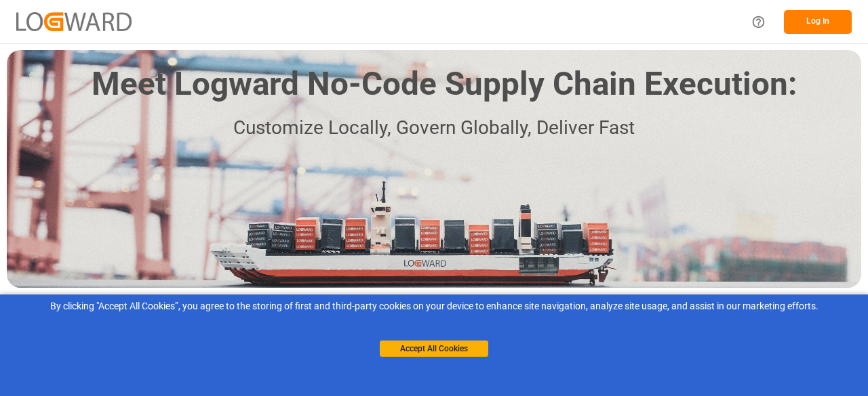  Describe the element at coordinates (74, 21) in the screenshot. I see `img: Logward_new_orange.png` at that location.